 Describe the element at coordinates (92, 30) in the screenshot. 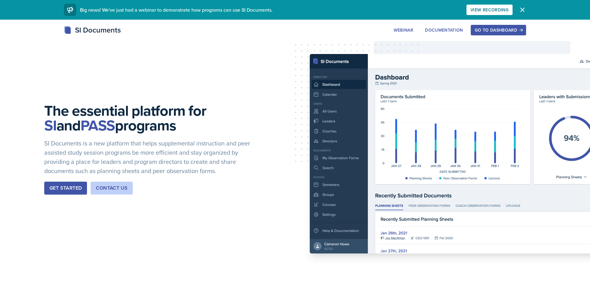

I see `div: SI Documents` at that location.